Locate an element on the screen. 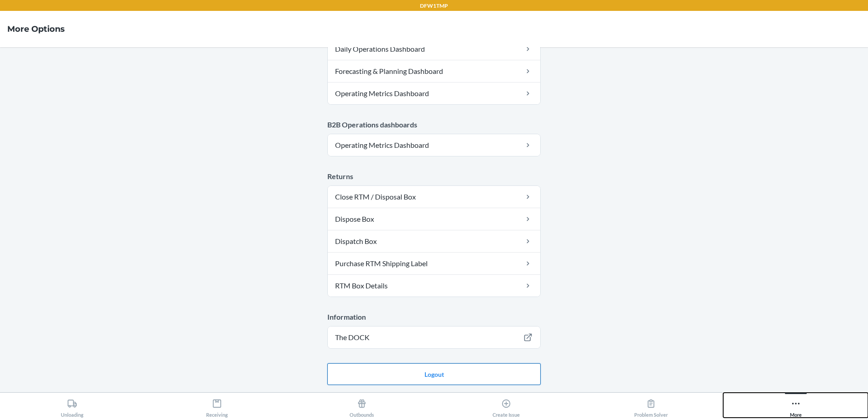 Image resolution: width=868 pixels, height=419 pixels. p: DFW1TMP is located at coordinates (434, 6).